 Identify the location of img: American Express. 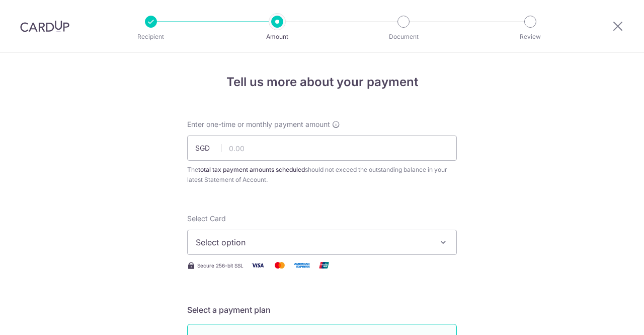
(302, 265).